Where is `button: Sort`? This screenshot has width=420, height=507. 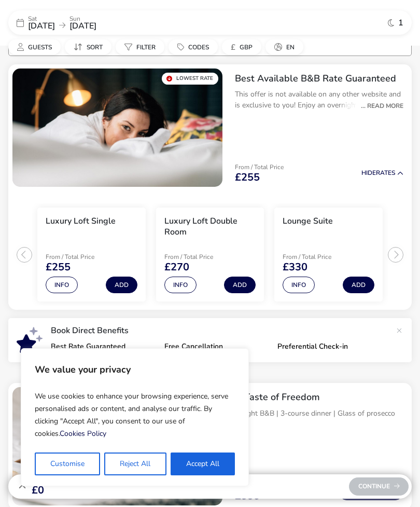
button: Sort is located at coordinates (88, 46).